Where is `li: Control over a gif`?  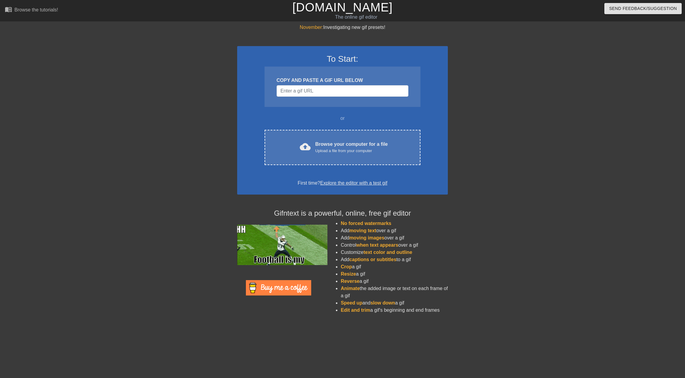 li: Control over a gif is located at coordinates (395, 245).